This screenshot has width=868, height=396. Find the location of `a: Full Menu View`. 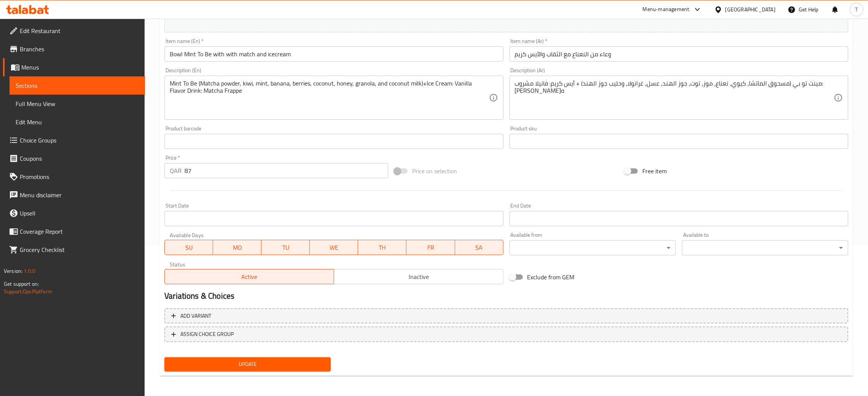

a: Full Menu View is located at coordinates (77, 103).